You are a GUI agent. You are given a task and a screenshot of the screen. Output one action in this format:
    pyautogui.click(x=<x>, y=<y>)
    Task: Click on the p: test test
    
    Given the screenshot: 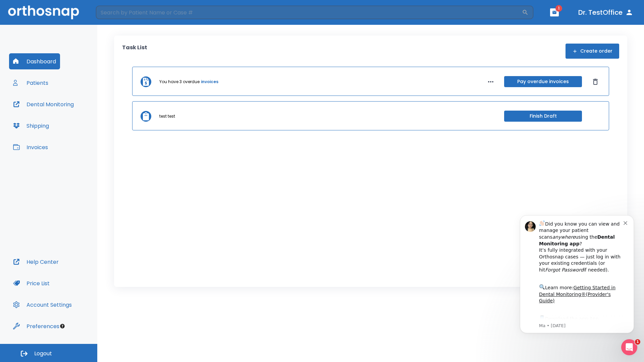 What is the action you would take?
    pyautogui.click(x=167, y=116)
    